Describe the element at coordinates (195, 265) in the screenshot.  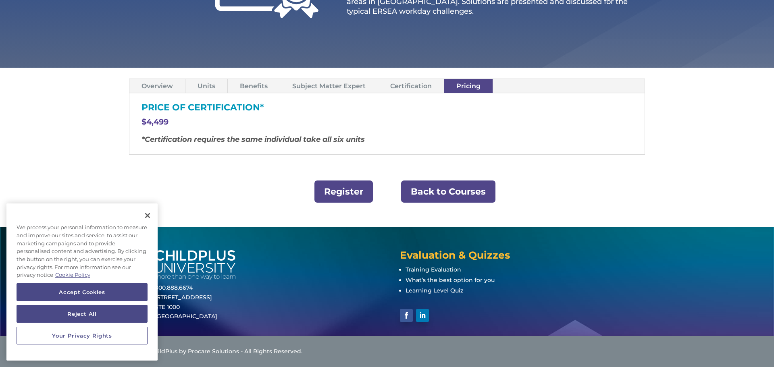
I see `img: white-cpu-wordmark` at that location.